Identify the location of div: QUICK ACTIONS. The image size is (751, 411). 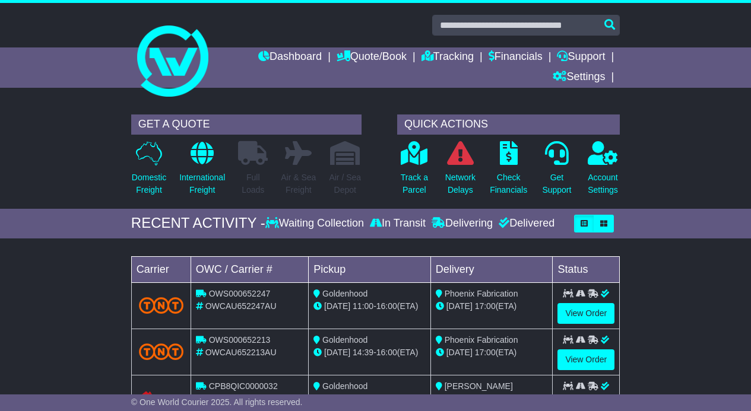
(508, 125).